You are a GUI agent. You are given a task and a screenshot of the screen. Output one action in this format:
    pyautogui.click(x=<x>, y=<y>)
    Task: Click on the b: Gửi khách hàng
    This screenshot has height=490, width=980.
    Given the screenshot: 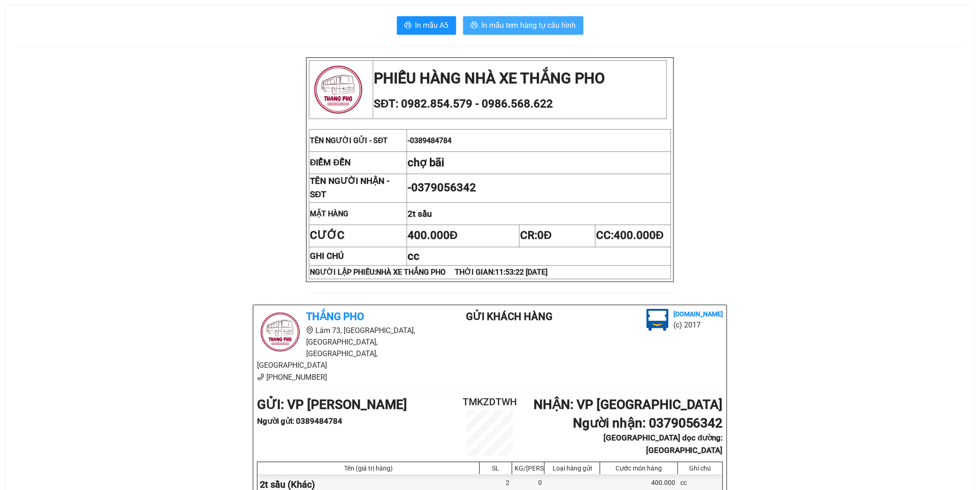 What is the action you would take?
    pyautogui.click(x=509, y=316)
    